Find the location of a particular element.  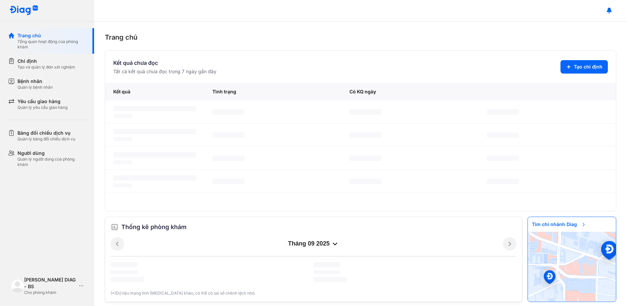

div: Quản lý bệnh nhân is located at coordinates (35, 87).